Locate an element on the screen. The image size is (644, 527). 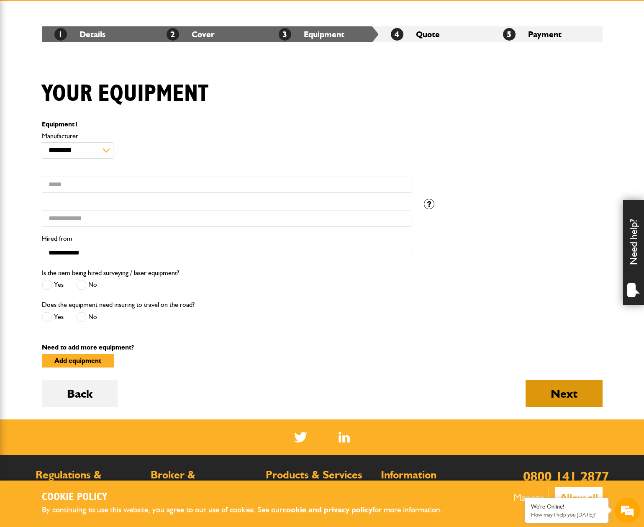
p: Equipment is located at coordinates (226, 124).